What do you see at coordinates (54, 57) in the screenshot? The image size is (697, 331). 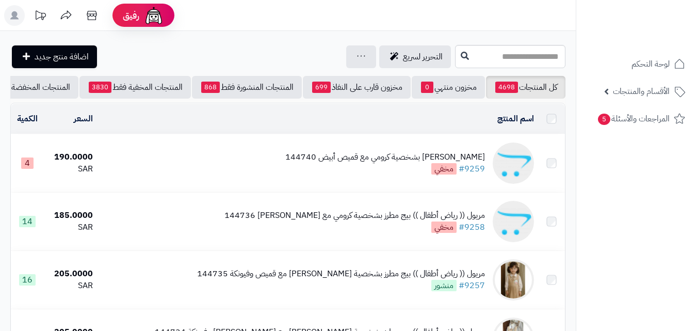 I see `a: اضافة منتج جديد` at bounding box center [54, 57].